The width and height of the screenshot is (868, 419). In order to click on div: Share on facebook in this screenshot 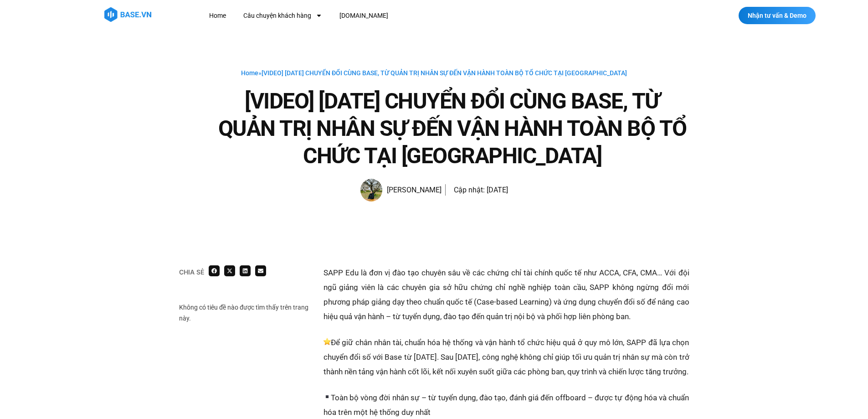, I will do `click(214, 271)`.